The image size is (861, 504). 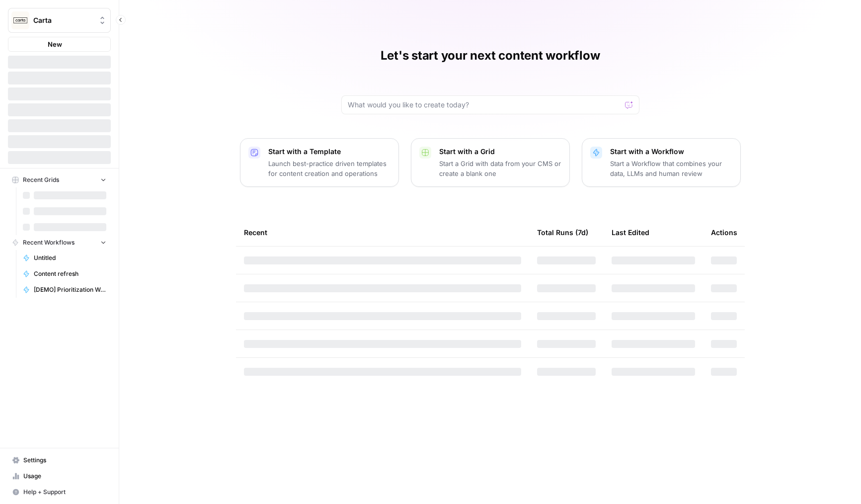 What do you see at coordinates (20, 20) in the screenshot?
I see `img: Carta Logo` at bounding box center [20, 20].